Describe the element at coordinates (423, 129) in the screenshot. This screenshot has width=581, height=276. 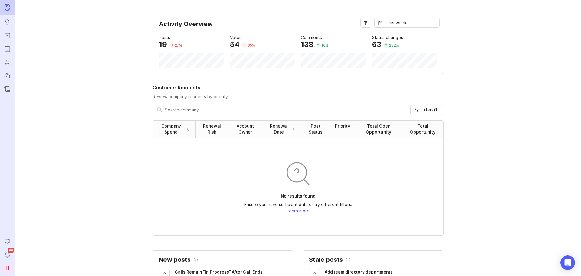
I see `div: Total Opportunity` at that location.